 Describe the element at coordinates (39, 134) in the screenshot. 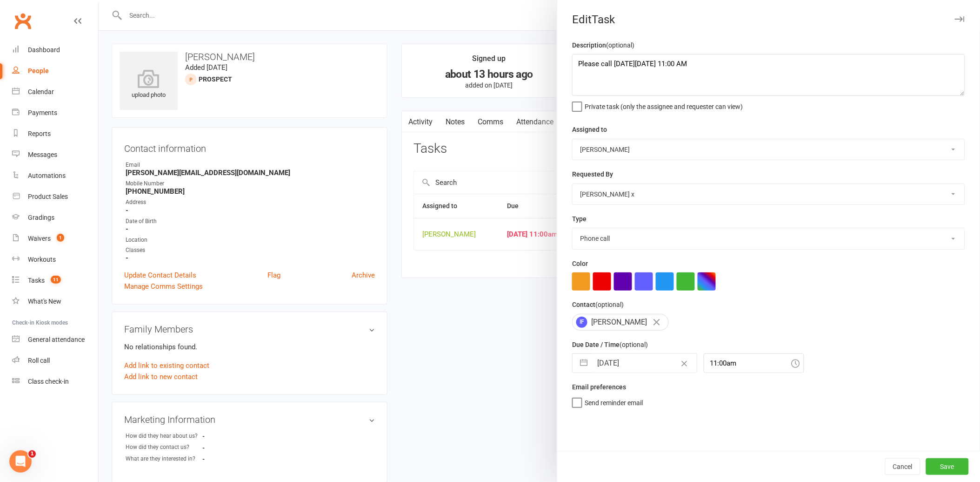

I see `div: Reports` at that location.